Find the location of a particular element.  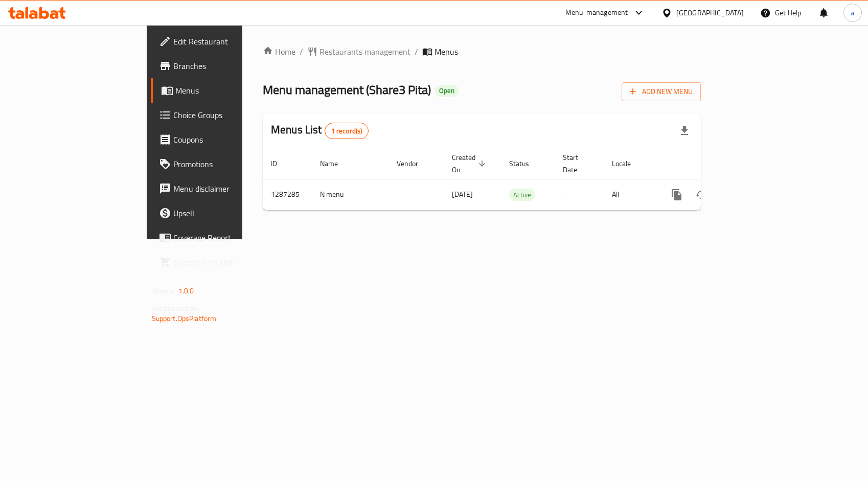

div: Open is located at coordinates (447, 91).